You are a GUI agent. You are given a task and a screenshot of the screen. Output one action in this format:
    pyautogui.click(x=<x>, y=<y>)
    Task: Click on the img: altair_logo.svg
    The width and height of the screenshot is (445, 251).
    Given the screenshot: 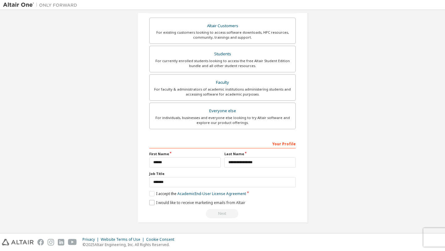 What is the action you would take?
    pyautogui.click(x=18, y=242)
    